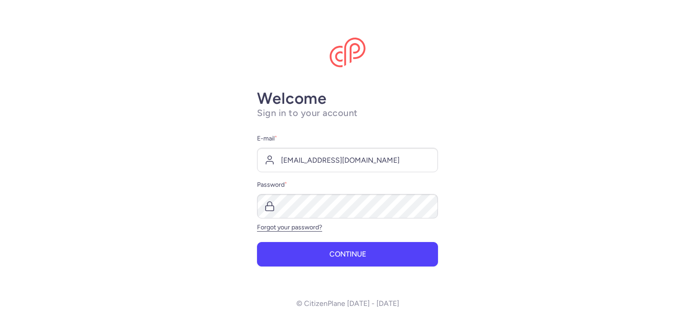 Image resolution: width=695 pixels, height=315 pixels. Describe the element at coordinates (290, 227) in the screenshot. I see `a: Forgot your password?` at that location.